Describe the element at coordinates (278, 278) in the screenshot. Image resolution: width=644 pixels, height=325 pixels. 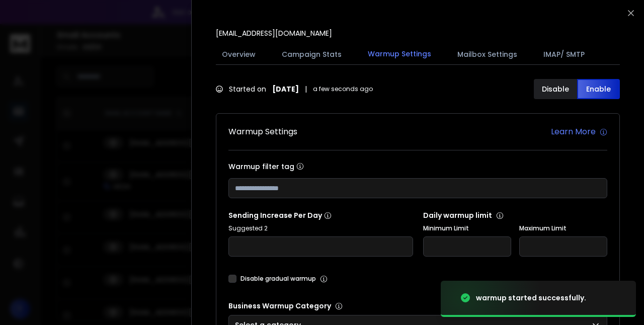
I see `label: Disable gradual warmup` at that location.